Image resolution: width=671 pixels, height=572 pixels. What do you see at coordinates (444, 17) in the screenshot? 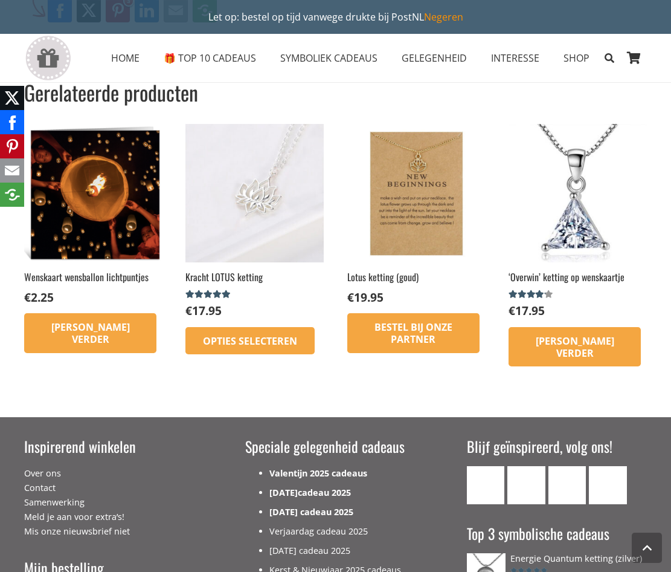
I see `a: Negeren` at bounding box center [444, 17].